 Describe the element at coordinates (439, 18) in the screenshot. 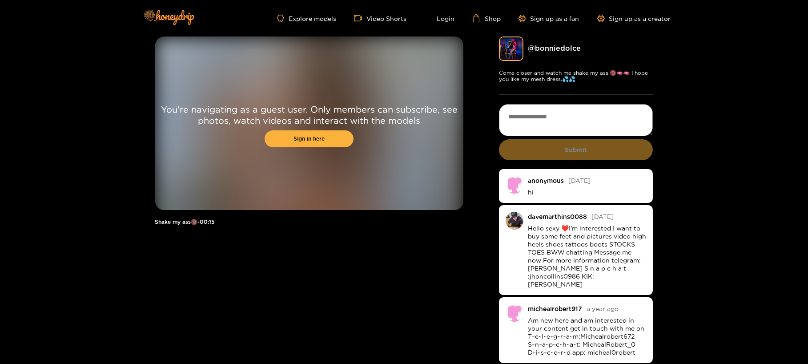

I see `a: Login` at that location.